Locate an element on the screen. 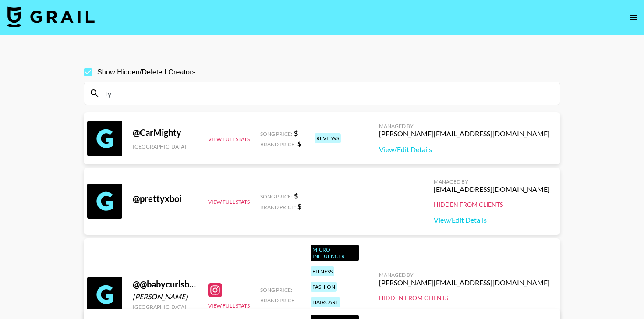 This screenshot has height=319, width=644. img: Grail Talent is located at coordinates (51, 17).